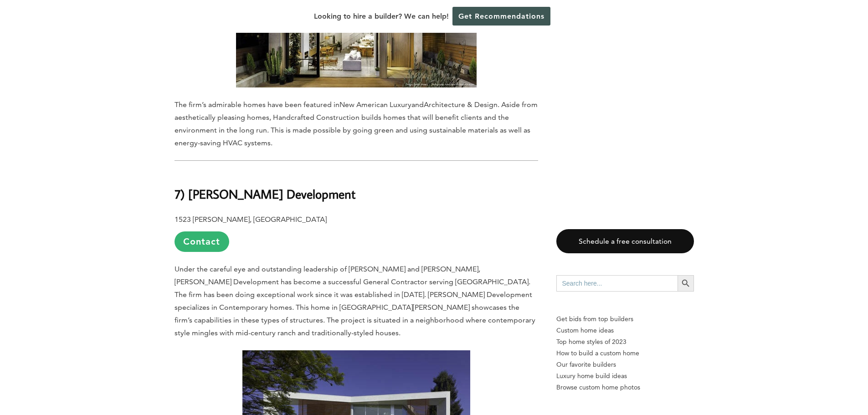 This screenshot has width=868, height=415. Describe the element at coordinates (626, 342) in the screenshot. I see `p: Top home styles of 2023` at that location.